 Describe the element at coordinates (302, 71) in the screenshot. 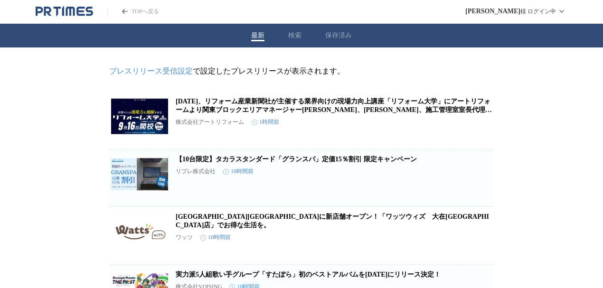

I see `p: で設定したプレスリリースが表示されます。` at that location.